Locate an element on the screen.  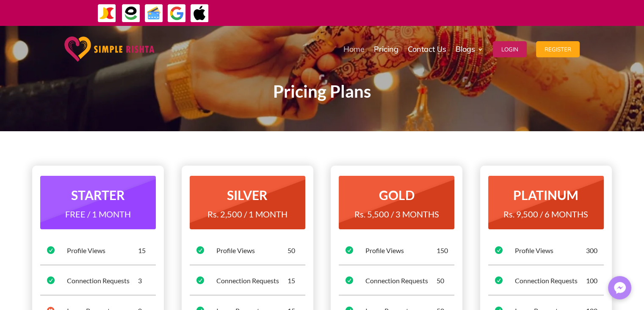
img: ApplePay-icon is located at coordinates (199, 13).